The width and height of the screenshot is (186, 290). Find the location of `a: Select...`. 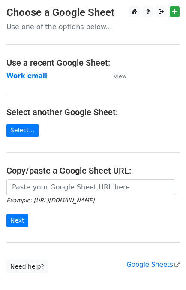

a: Select... is located at coordinates (22, 130).